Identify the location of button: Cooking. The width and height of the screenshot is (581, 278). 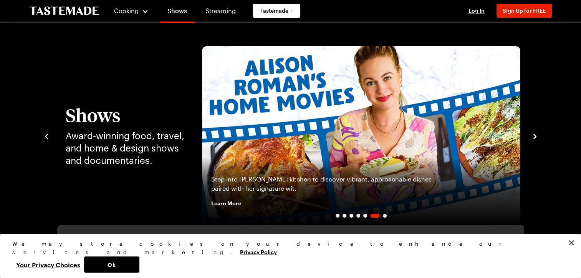
(131, 11).